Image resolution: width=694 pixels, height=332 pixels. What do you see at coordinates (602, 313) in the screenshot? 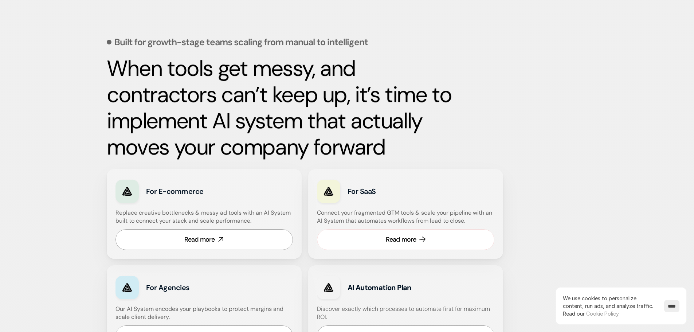
I see `a: Cookie Policy` at bounding box center [602, 313].